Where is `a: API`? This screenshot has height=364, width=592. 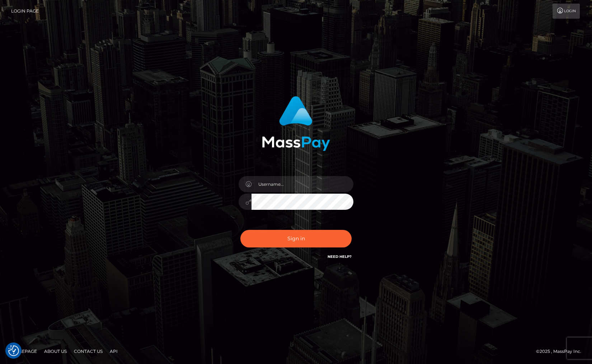
a: API is located at coordinates (114, 351).